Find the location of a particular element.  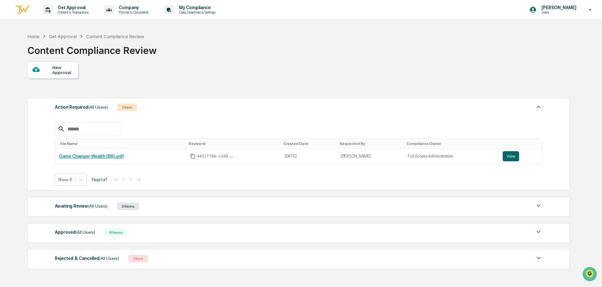

a: 🔎Data Lookup is located at coordinates (23, 95).